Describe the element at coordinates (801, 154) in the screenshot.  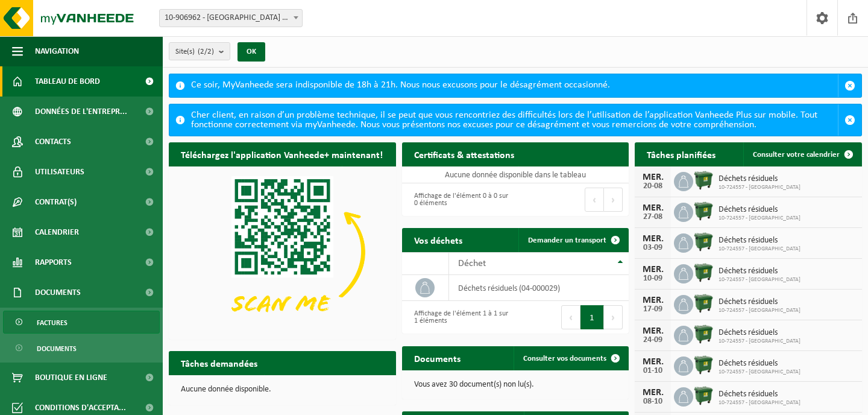
I see `a: Consulter votre calendrier` at that location.